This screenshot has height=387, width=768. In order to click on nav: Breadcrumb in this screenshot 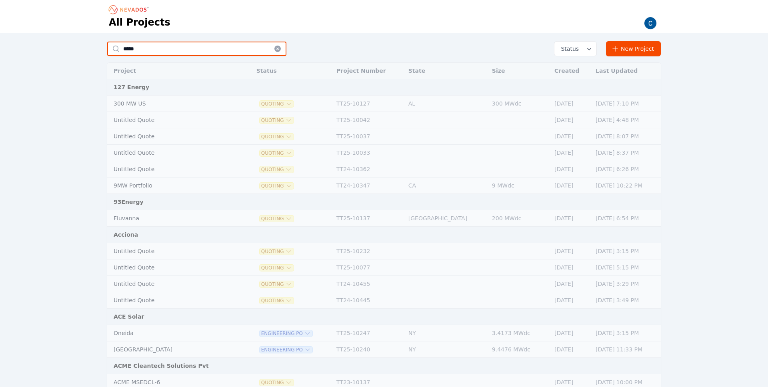, I will do `click(130, 10)`.